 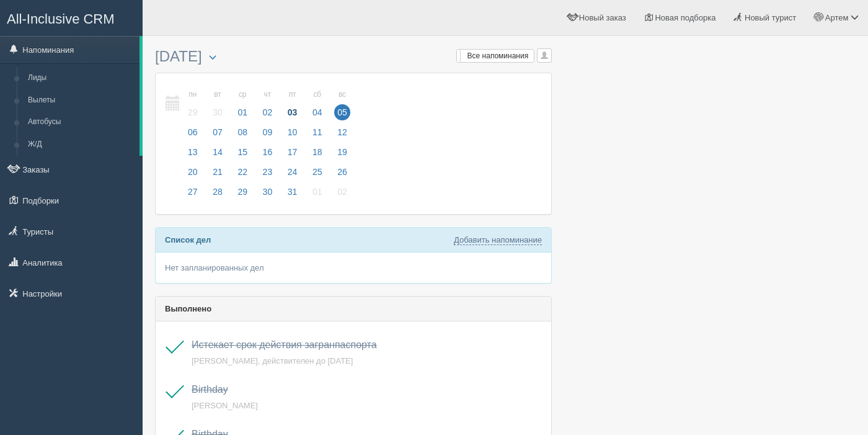 I want to click on a: 29, so click(x=243, y=195).